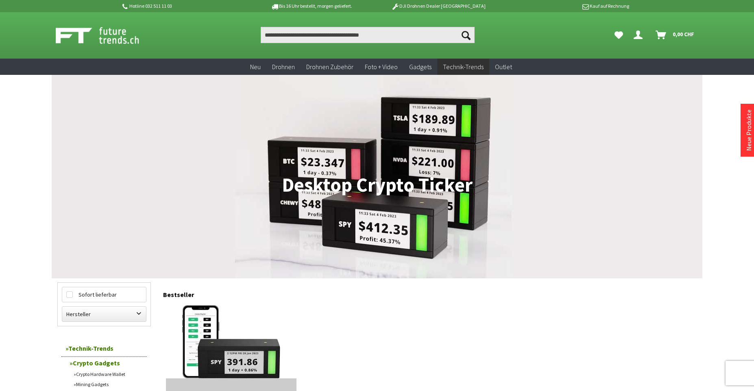 This screenshot has height=391, width=754. Describe the element at coordinates (104, 314) in the screenshot. I see `label: Hersteller` at that location.